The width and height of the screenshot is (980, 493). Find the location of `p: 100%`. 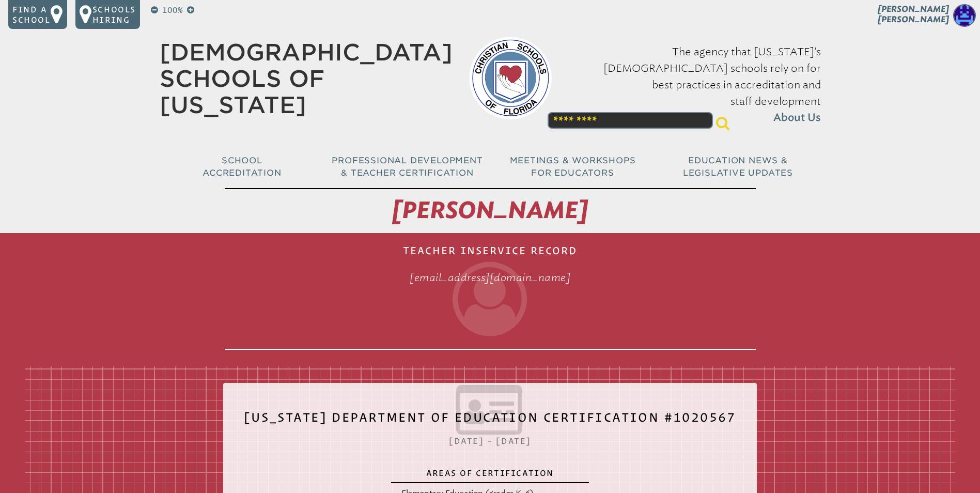

p: 100% is located at coordinates (172, 11).